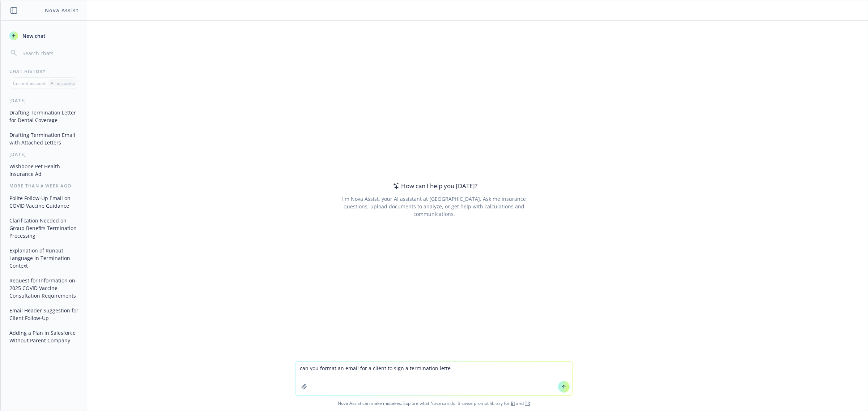 The height and width of the screenshot is (411, 868). Describe the element at coordinates (43, 117) in the screenshot. I see `button: Drafting Termination Letter for Dental Coverage` at that location.